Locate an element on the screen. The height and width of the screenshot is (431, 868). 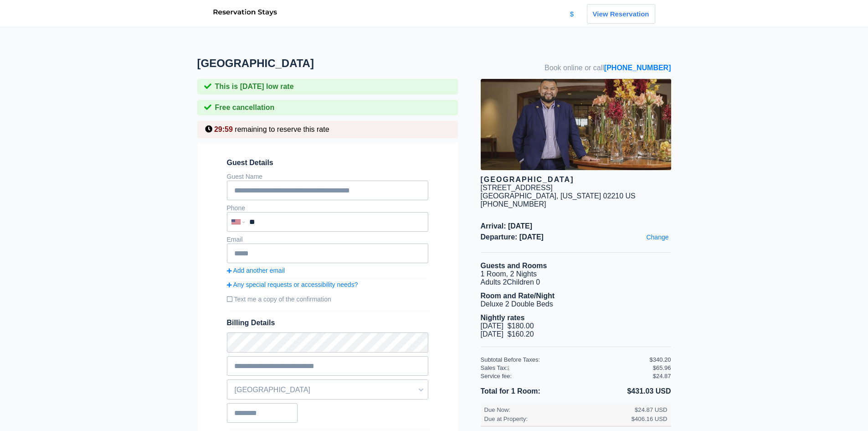
div: $65.96 is located at coordinates (662, 368).